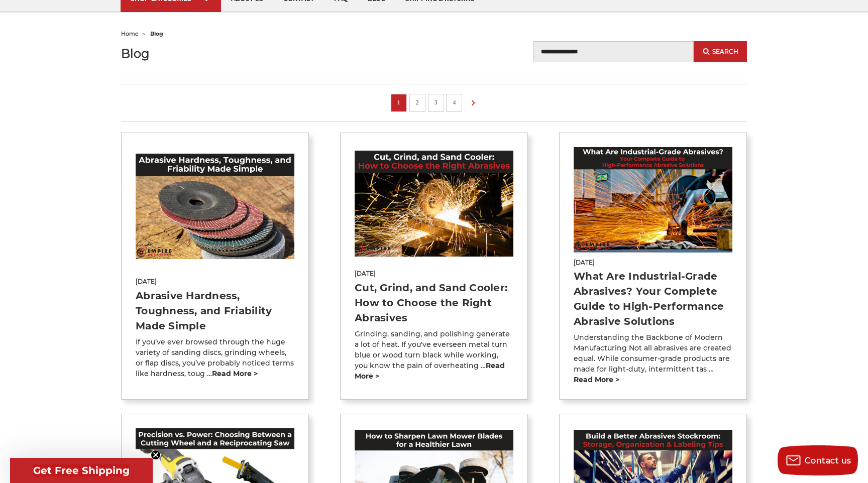 The image size is (868, 483). What do you see at coordinates (156, 455) in the screenshot?
I see `button: Close teaser` at bounding box center [156, 455].